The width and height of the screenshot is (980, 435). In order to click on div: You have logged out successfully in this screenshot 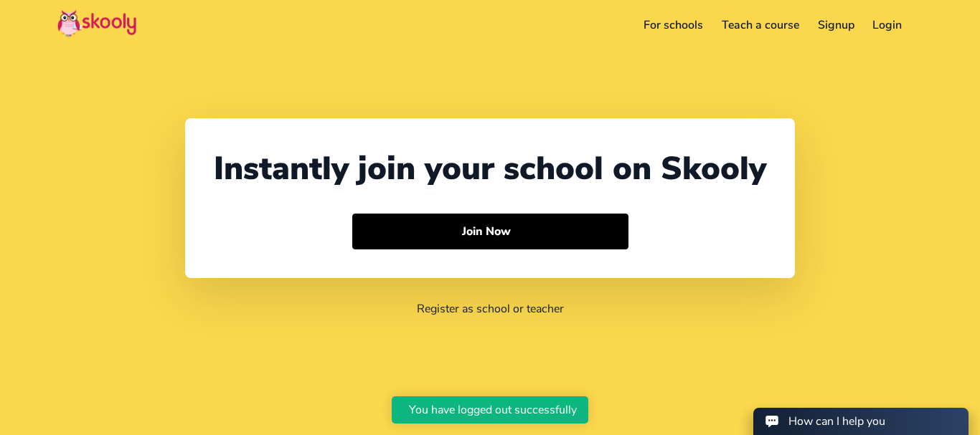, I will do `click(493, 410)`.